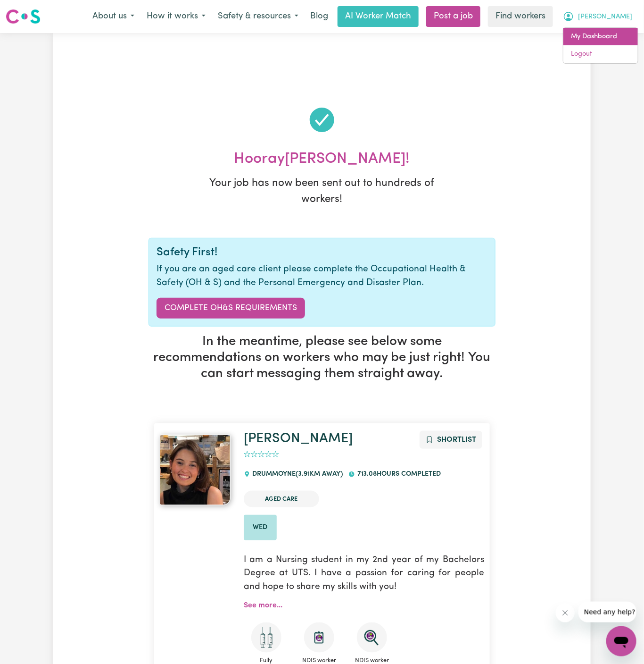  Describe the element at coordinates (320, 474) in the screenshot. I see `span: ( 3.91 km away)` at that location.